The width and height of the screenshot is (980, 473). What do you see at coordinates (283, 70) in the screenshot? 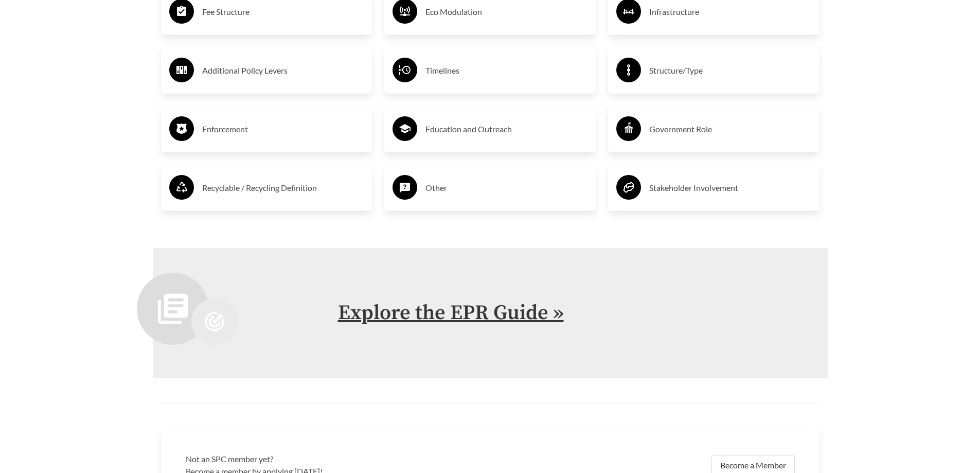
I see `h3: Additional Policy Levers` at bounding box center [283, 70].